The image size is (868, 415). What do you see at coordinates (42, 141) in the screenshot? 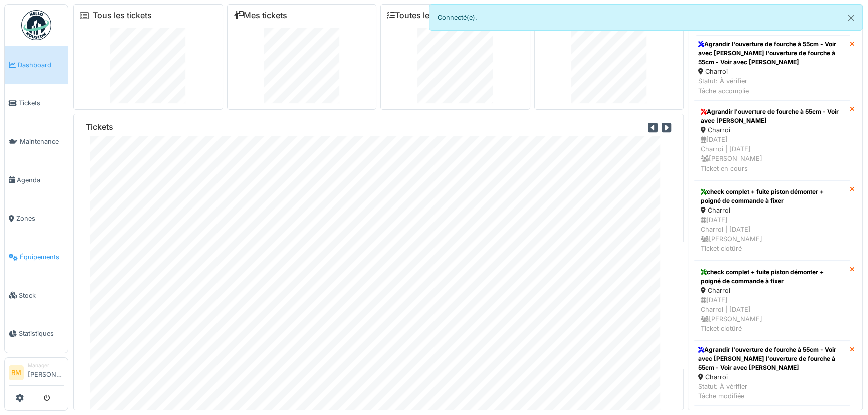
I see `span: Maintenance` at bounding box center [42, 141].